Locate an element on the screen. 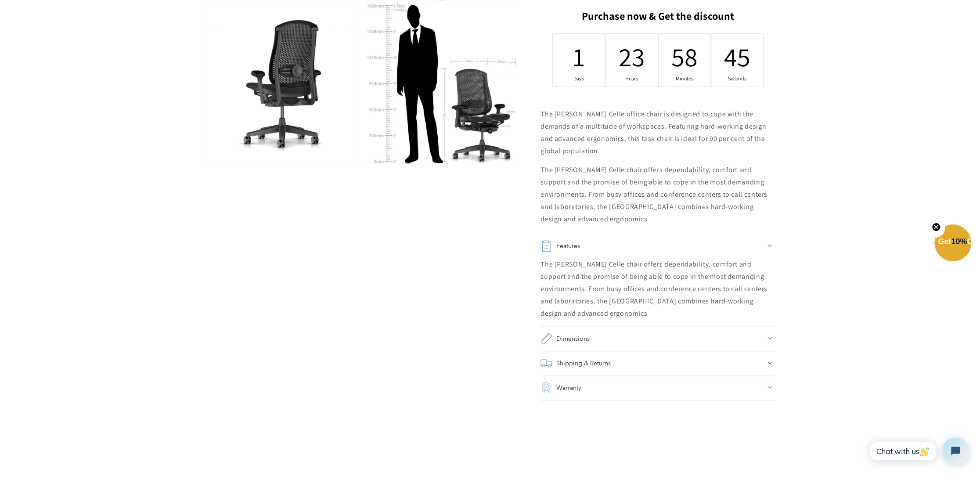 The image size is (980, 487). span: Chat with us is located at coordinates (43, 20).